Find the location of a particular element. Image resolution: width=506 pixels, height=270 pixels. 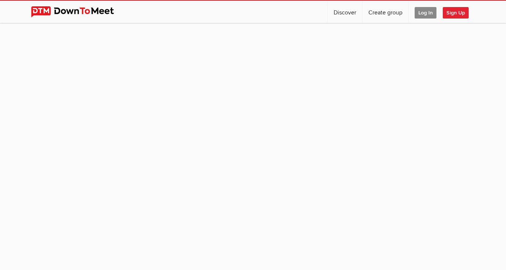

a: Discover is located at coordinates (345, 12).